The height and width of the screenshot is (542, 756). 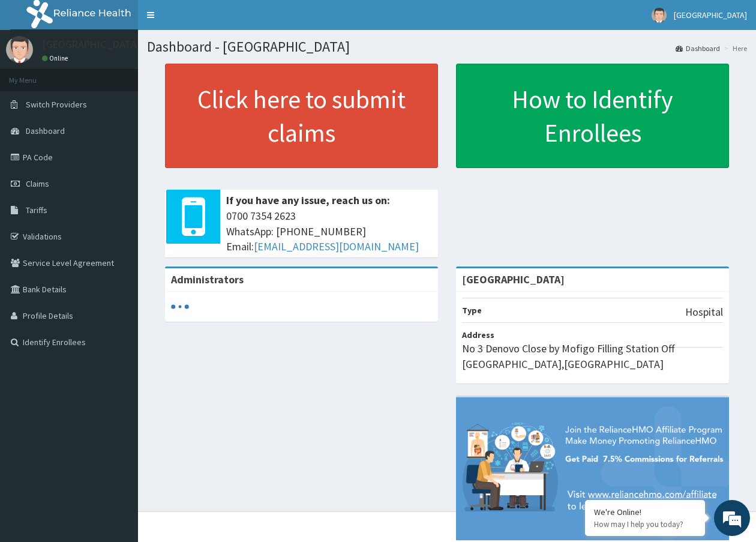 What do you see at coordinates (301, 116) in the screenshot?
I see `a: Click here to submit claims` at bounding box center [301, 116].